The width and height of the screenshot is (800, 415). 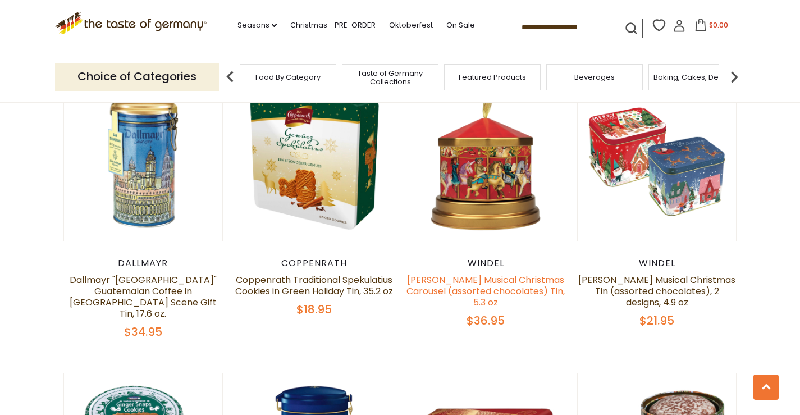 What do you see at coordinates (137, 76) in the screenshot?
I see `p: Choice of Categories` at bounding box center [137, 76].